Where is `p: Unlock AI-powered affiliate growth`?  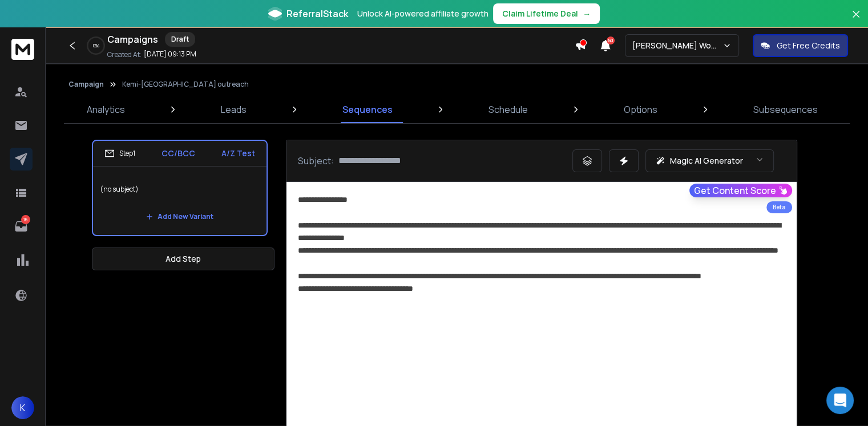
p: Unlock AI-powered affiliate growth is located at coordinates (423, 14).